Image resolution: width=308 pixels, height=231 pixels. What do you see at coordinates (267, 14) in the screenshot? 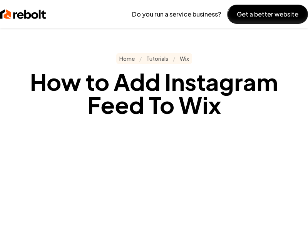
I see `button: Get a better website` at bounding box center [267, 14].